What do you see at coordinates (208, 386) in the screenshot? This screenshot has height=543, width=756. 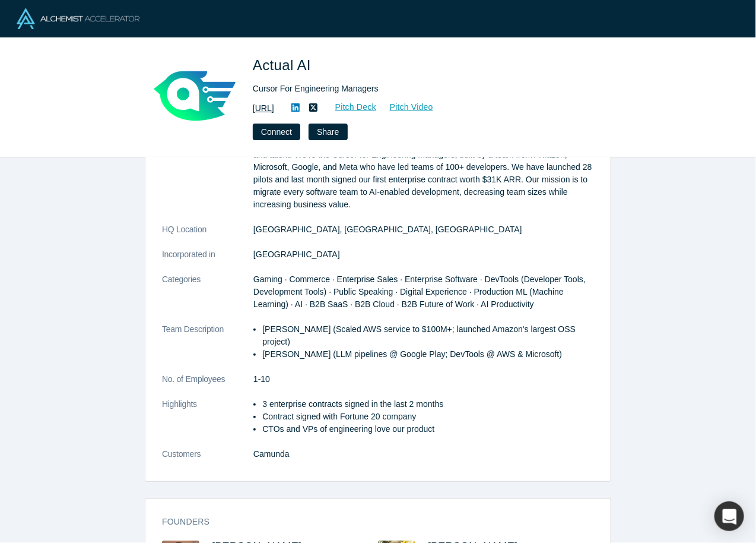 I see `dt: No. of Employees` at bounding box center [208, 386].